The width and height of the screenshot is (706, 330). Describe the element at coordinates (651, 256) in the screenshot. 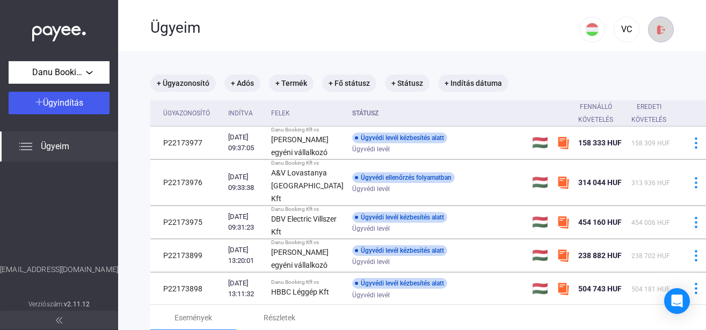

I see `span: 238 702 HUF` at that location.